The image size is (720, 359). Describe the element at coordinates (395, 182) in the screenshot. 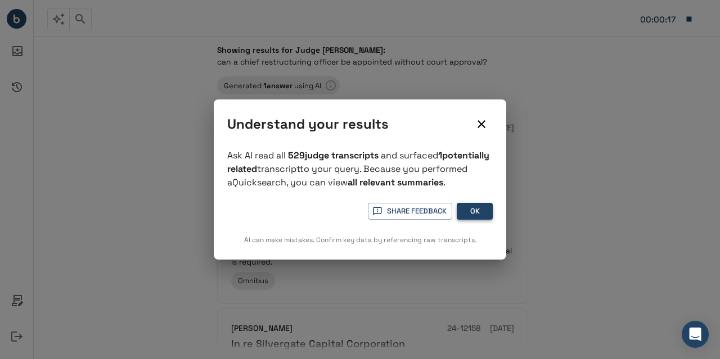

I see `b: all relevant summaries` at that location.